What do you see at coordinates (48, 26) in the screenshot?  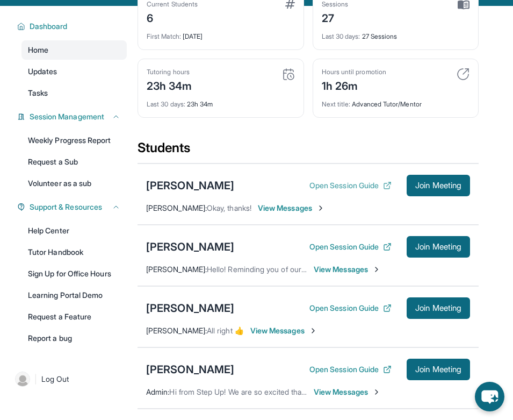 I see `span: Dashboard` at bounding box center [48, 26].